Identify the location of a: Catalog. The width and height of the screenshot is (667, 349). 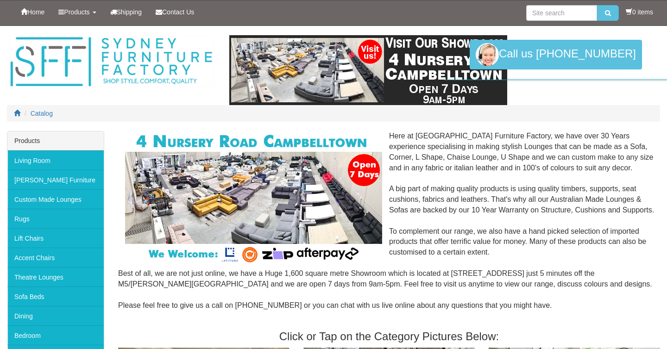
(42, 114).